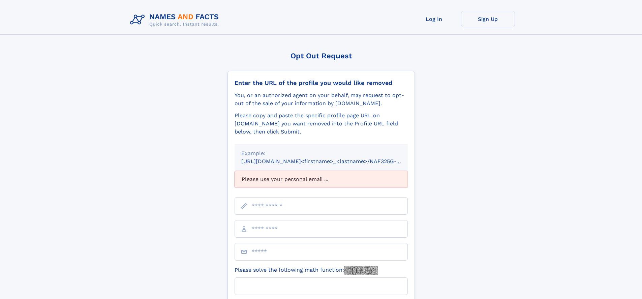  I want to click on label: Please solve the following math function:, so click(306, 270).